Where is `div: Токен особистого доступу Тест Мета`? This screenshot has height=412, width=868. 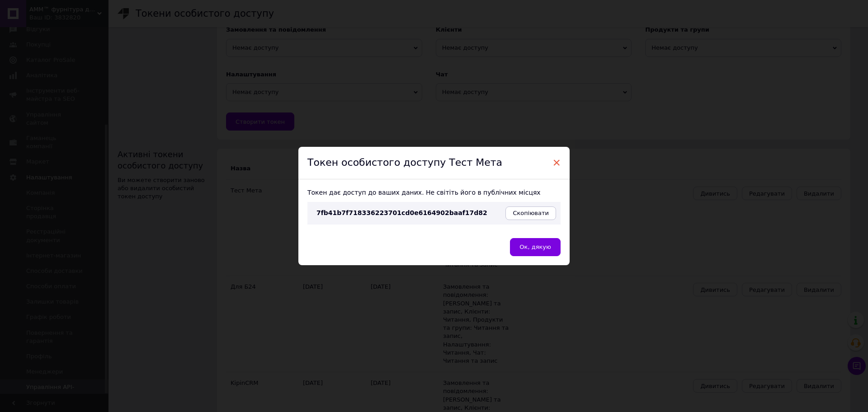
div: Токен особистого доступу Тест Мета is located at coordinates (434, 163).